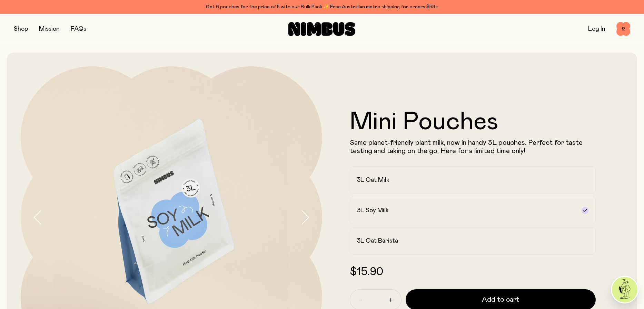 The image size is (644, 309). Describe the element at coordinates (624, 29) in the screenshot. I see `button: 2` at that location.